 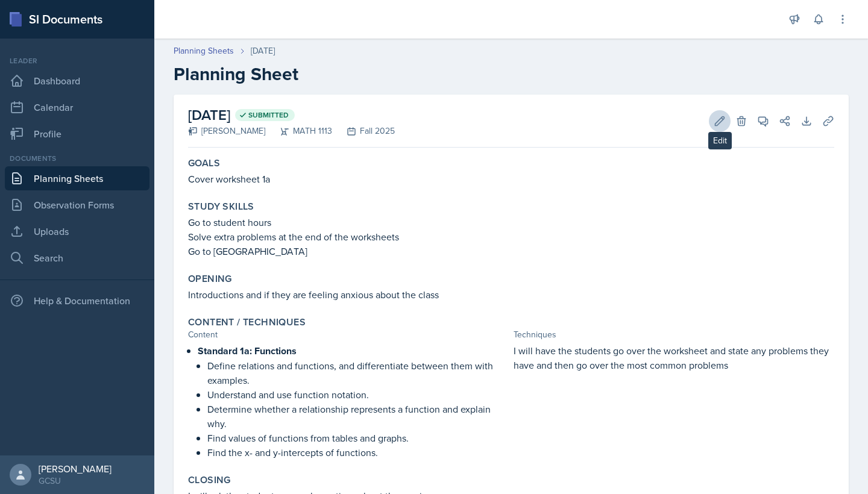 What do you see at coordinates (268, 115) in the screenshot?
I see `span: Submitted` at bounding box center [268, 115].